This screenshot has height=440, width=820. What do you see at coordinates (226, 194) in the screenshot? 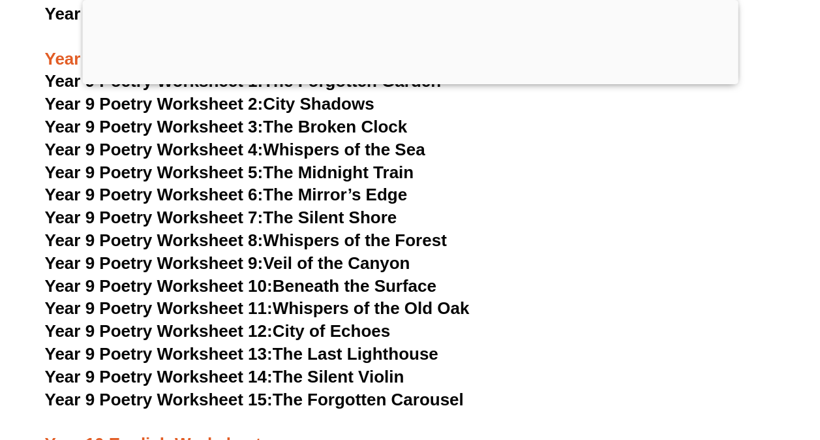
I see `a: Year 9 Poetry Worksheet 6:The Mirror’s Edge` at bounding box center [226, 194].